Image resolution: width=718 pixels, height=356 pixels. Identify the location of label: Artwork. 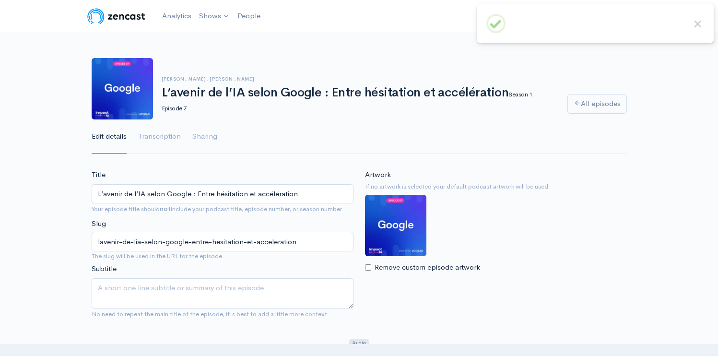
(378, 175).